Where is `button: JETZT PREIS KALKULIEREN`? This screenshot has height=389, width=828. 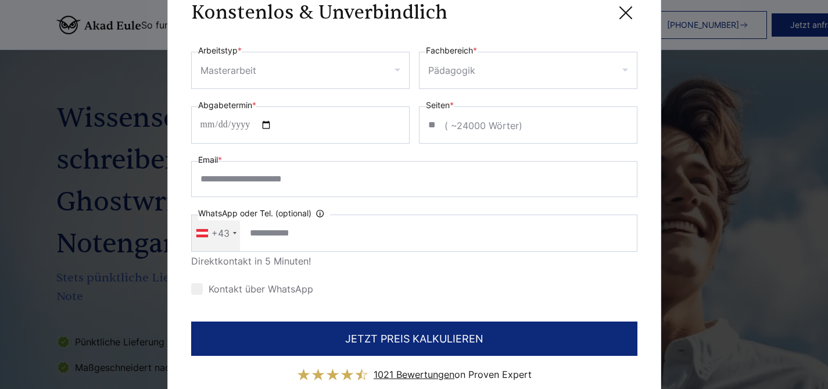 button: JETZT PREIS KALKULIEREN is located at coordinates (414, 338).